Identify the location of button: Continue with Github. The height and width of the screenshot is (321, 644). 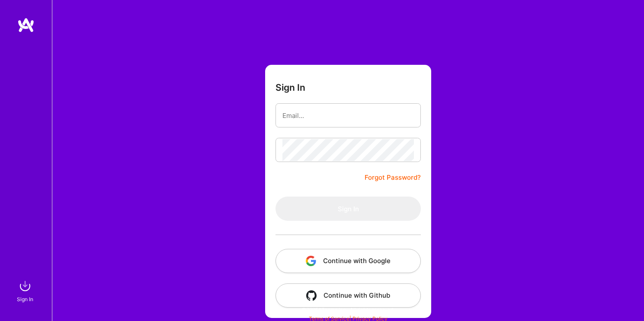
(348, 296).